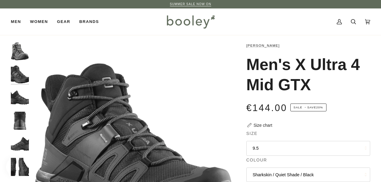  Describe the element at coordinates (320, 107) in the screenshot. I see `span: 20%` at that location.